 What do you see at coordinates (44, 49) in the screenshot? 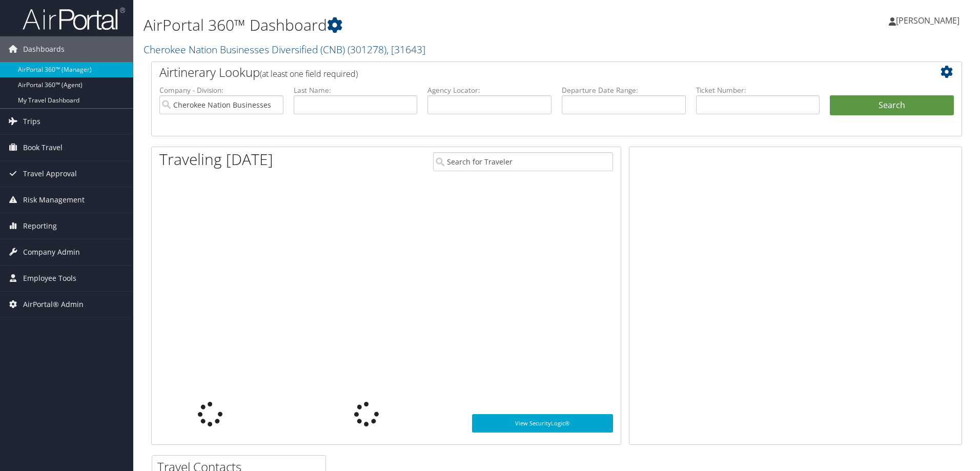
I see `span: Dashboards` at bounding box center [44, 49].